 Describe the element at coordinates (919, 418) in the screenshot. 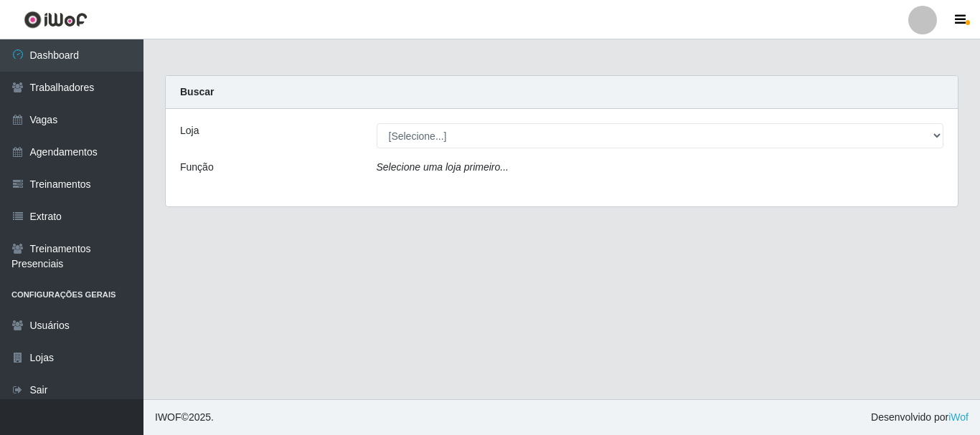

I see `span: Desenvolvido por` at that location.